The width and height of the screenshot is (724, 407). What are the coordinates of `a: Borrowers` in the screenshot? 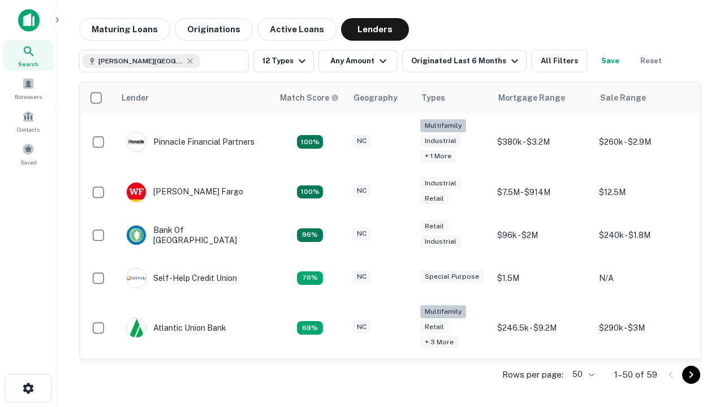 It's located at (28, 88).